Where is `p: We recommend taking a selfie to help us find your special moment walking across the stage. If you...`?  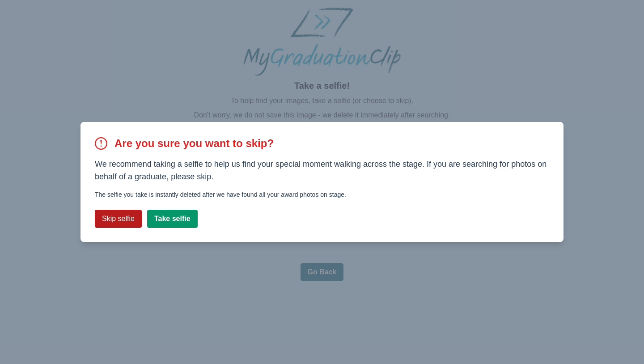 p: We recommend taking a selfie to help us find your special moment walking across the stage. If you... is located at coordinates (322, 170).